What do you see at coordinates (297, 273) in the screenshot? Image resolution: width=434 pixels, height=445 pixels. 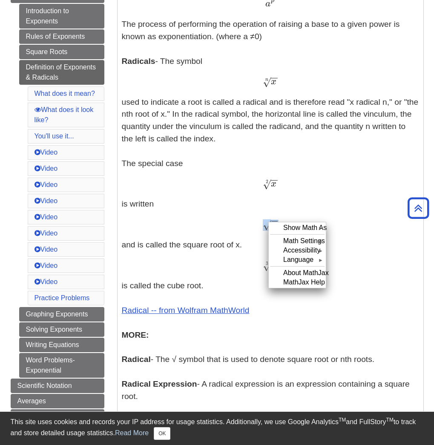 I see `div: About MathJax` at bounding box center [297, 273].